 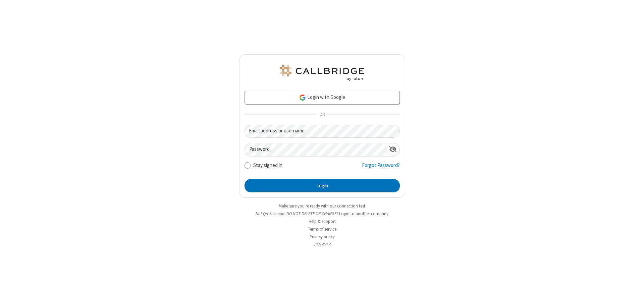 What do you see at coordinates (316, 150) in the screenshot?
I see `input: Password` at bounding box center [316, 150].